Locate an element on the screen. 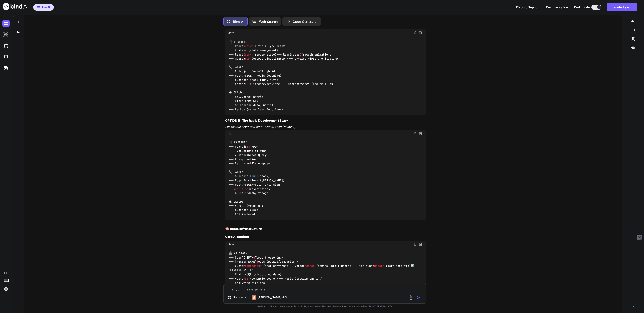 The width and height of the screenshot is (644, 313). span: Dark mode is located at coordinates (582, 7).